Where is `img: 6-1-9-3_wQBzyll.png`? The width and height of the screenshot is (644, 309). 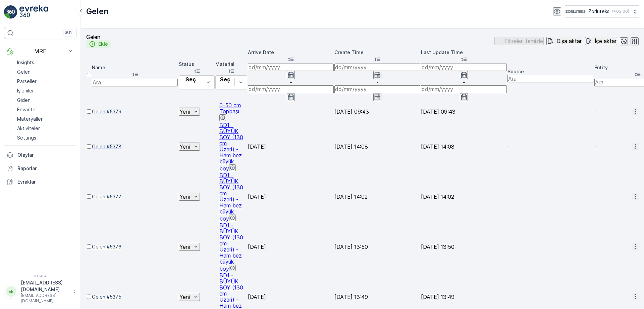 img: 6-1-9-3_wQBzyll.png is located at coordinates (575, 11).